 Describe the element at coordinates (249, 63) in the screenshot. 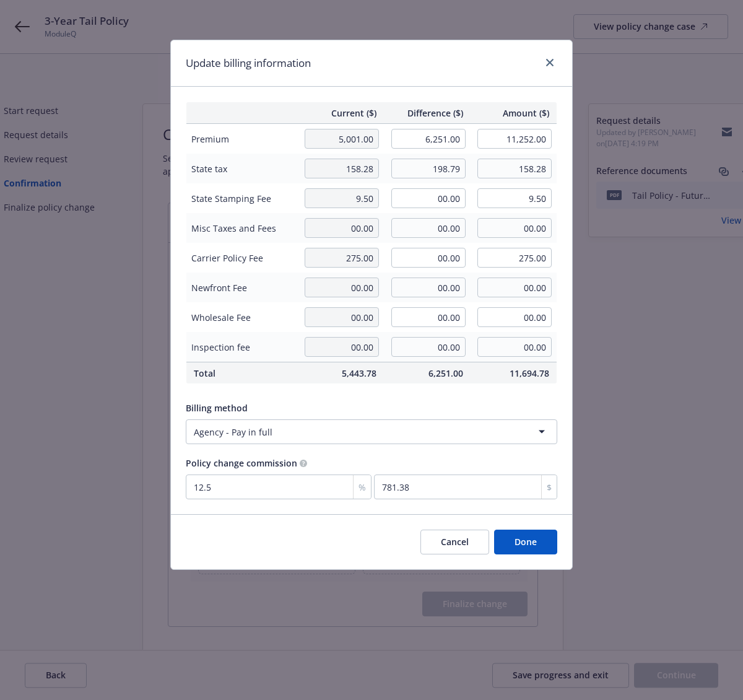

I see `h1: Update billing information` at that location.